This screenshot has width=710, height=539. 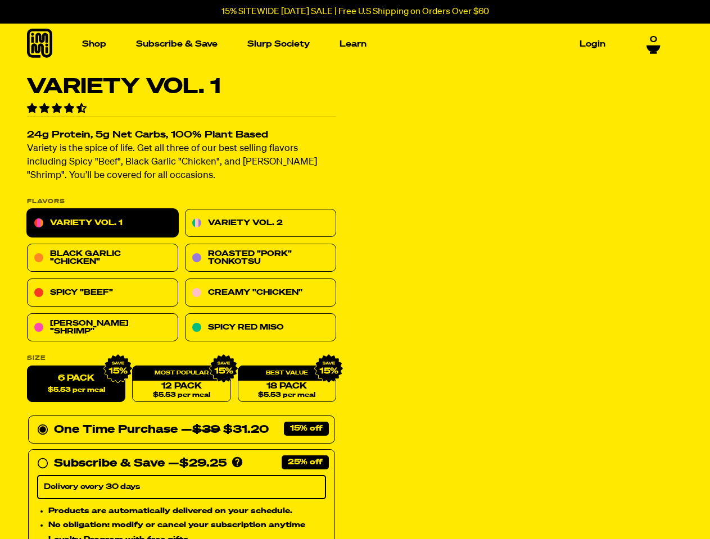 I want to click on a: Spicy Red Miso, so click(x=260, y=328).